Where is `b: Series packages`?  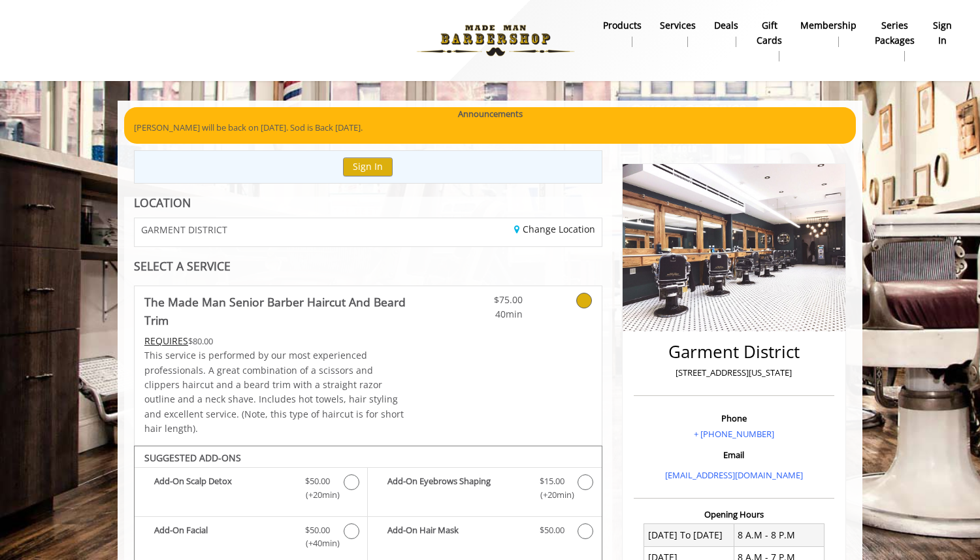 b: Series packages is located at coordinates (895, 33).